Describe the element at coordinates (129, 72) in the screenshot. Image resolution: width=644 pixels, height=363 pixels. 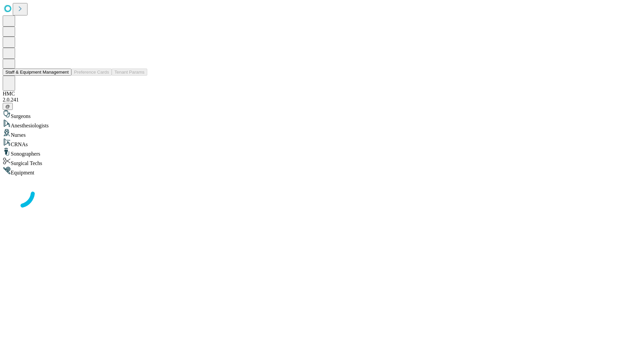
I see `button: Tenant Params` at that location.